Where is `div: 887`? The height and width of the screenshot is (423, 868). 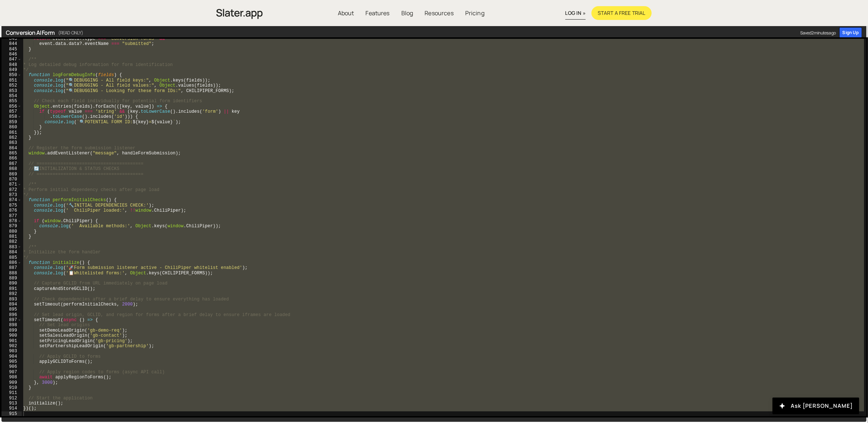 div: 887 is located at coordinates (11, 268).